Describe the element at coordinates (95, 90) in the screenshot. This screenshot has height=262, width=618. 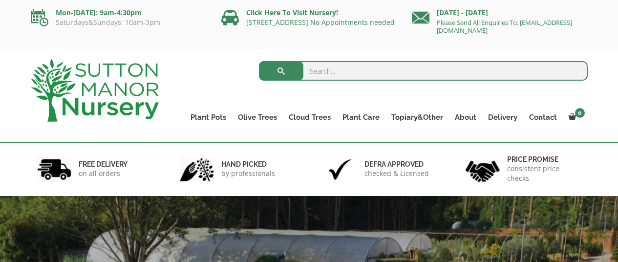
I see `img: logo` at that location.